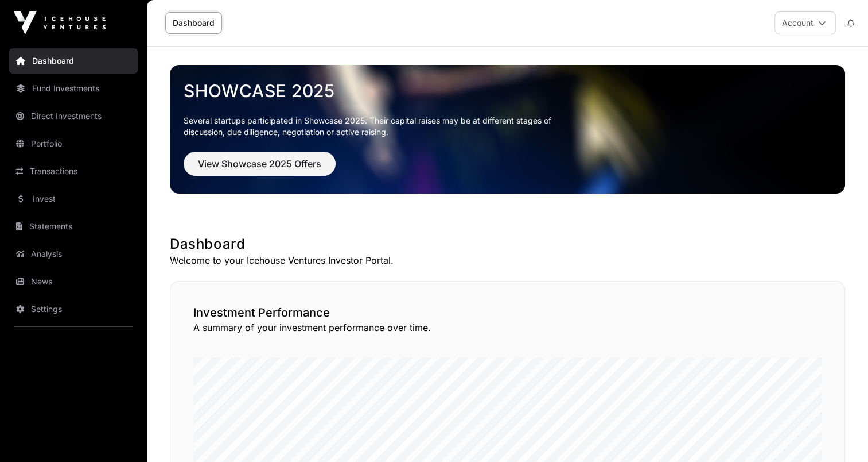 This screenshot has width=868, height=462. What do you see at coordinates (74, 171) in the screenshot?
I see `a: Transactions` at bounding box center [74, 171].